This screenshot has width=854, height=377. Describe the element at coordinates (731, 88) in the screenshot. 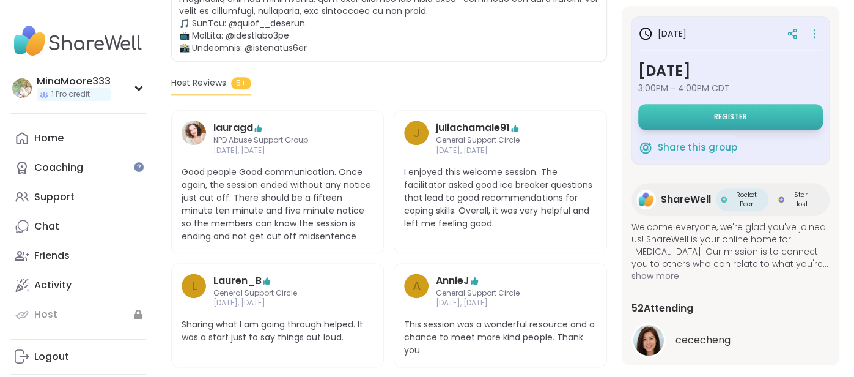

I see `span: 3:00PM - 4:00PM CDT` at that location.